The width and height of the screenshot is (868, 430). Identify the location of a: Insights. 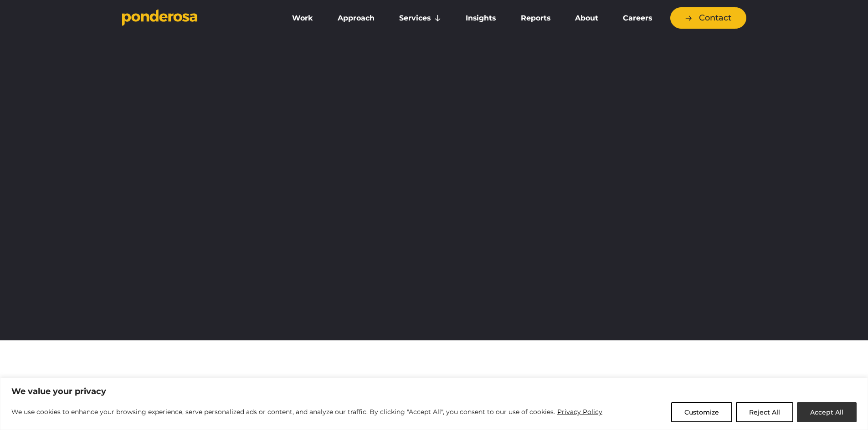
(481, 18).